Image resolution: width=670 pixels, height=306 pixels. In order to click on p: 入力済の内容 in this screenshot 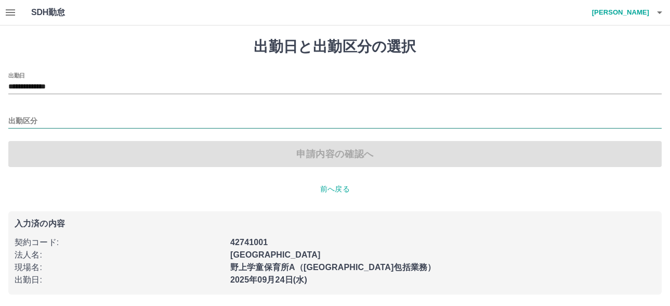, I will do `click(335, 223)`.